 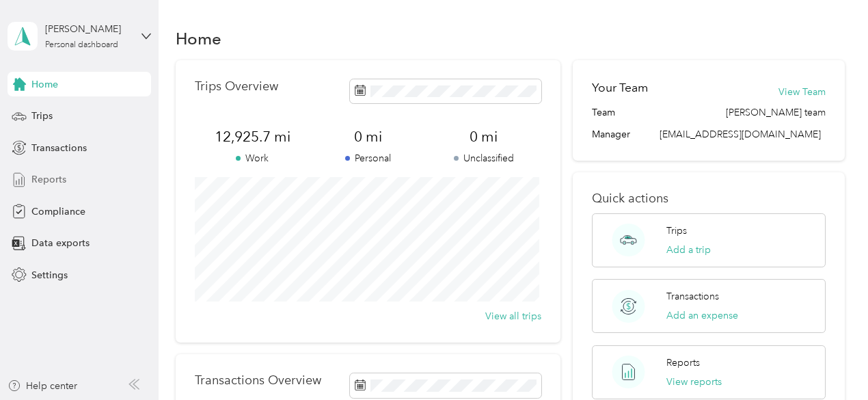 I want to click on p: Work, so click(x=253, y=158).